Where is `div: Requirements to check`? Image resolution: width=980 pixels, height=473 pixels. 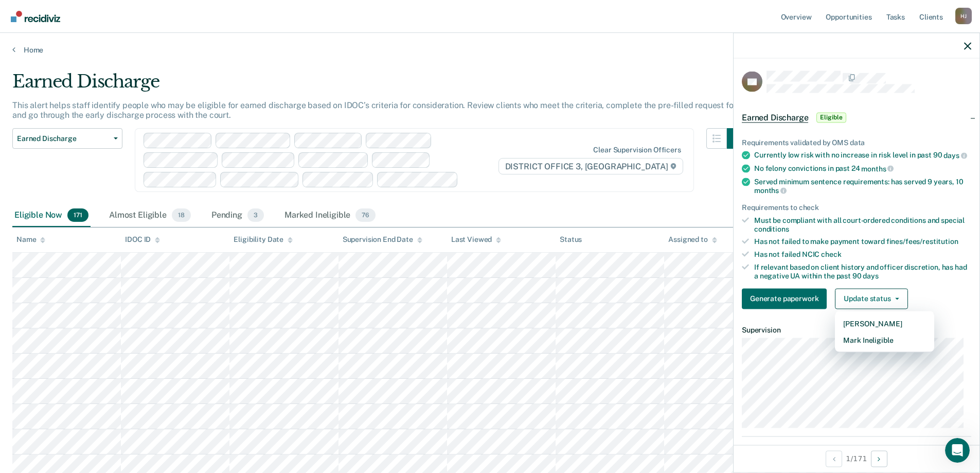 div: Requirements to check is located at coordinates (857, 207).